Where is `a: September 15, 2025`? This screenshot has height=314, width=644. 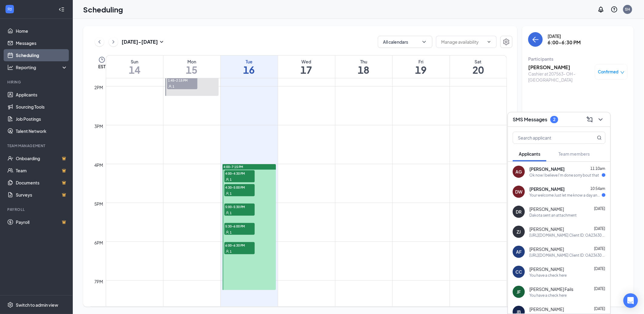
a: September 15, 2025 is located at coordinates (192, 67).